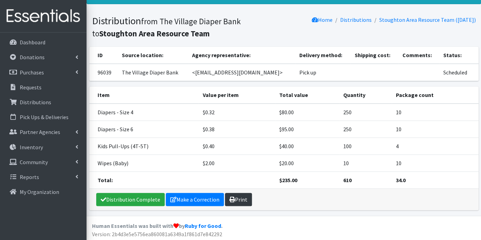  Describe the element at coordinates (144, 163) in the screenshot. I see `td: Wipes (Baby)` at that location.